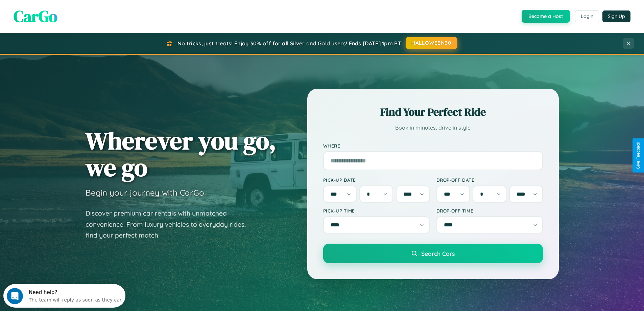 This screenshot has width=644, height=311. What do you see at coordinates (616, 16) in the screenshot?
I see `button: Sign Up` at bounding box center [616, 16].